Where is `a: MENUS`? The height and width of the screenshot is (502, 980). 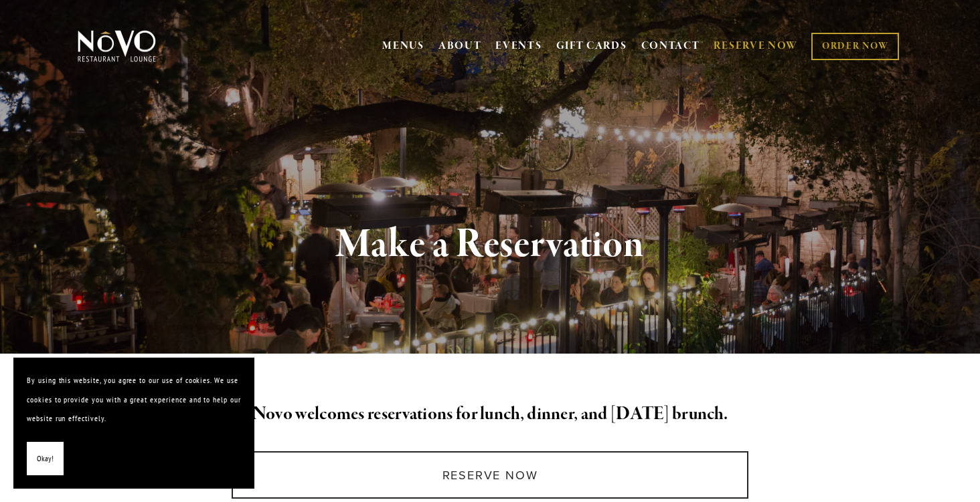 a: MENUS is located at coordinates (403, 47).